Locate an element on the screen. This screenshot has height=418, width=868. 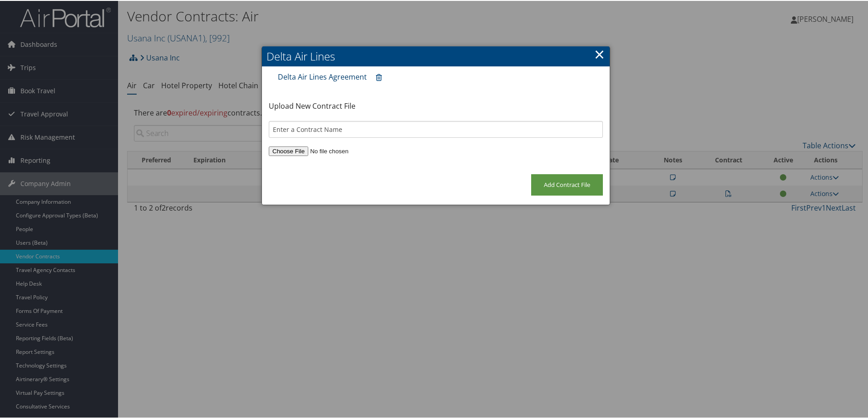
p: Upload New Contract File is located at coordinates (436, 105).